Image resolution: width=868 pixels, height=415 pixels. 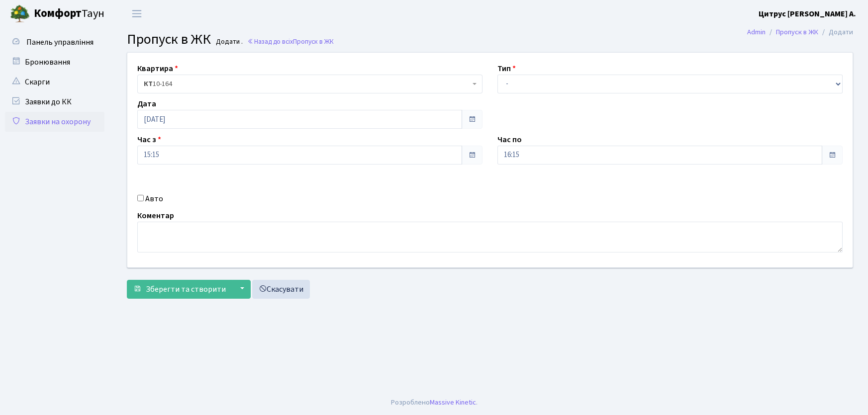 What do you see at coordinates (137, 14) in the screenshot?
I see `button: Переключити навігацію` at bounding box center [137, 14].